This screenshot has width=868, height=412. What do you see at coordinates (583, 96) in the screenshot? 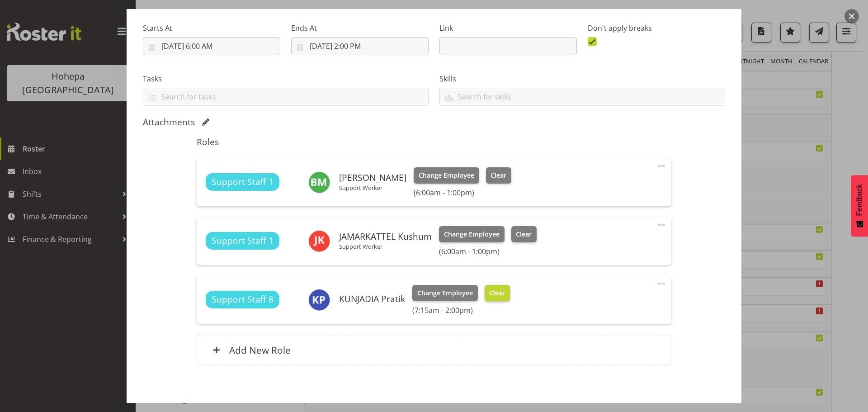
I see `input: Search for skills` at bounding box center [583, 96].